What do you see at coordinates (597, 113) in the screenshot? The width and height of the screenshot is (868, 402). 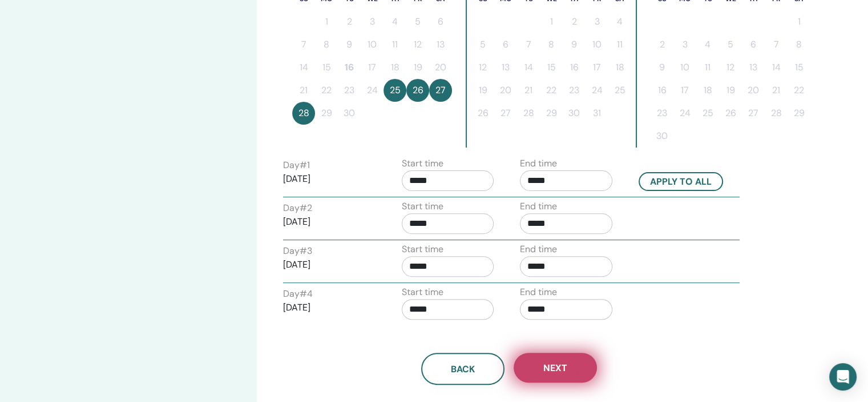 I see `button: 31` at bounding box center [597, 113].